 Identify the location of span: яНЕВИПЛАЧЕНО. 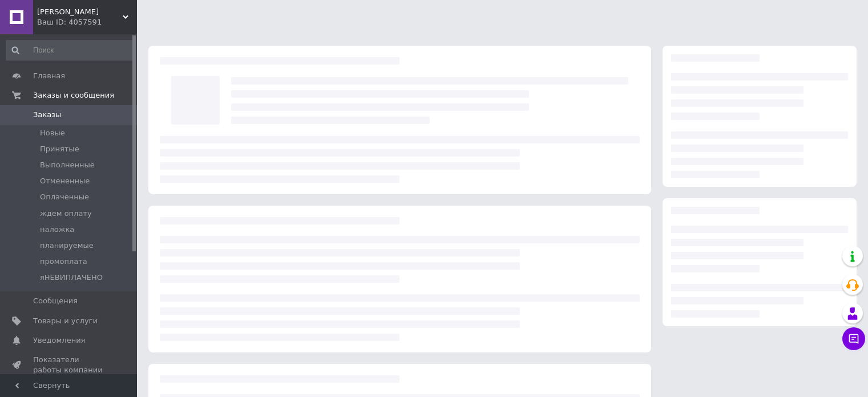
(72, 278).